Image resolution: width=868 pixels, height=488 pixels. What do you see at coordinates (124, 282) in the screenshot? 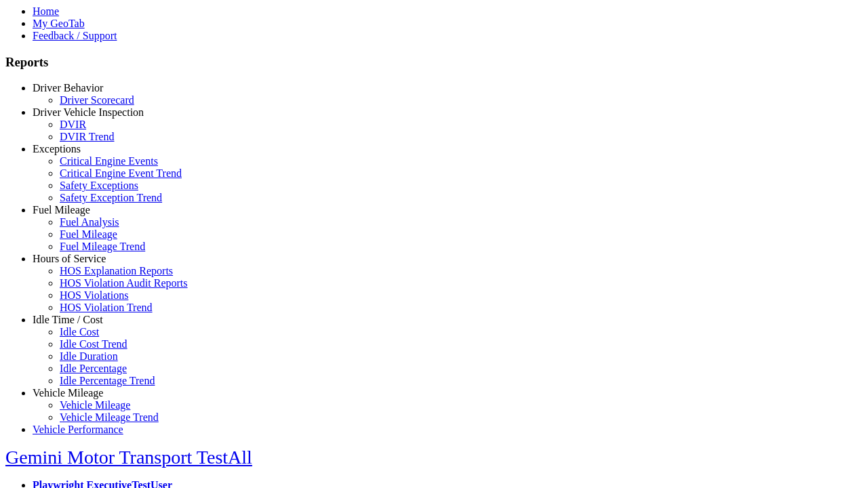
I see `a: HOS Violation Audit Reports` at bounding box center [124, 282].